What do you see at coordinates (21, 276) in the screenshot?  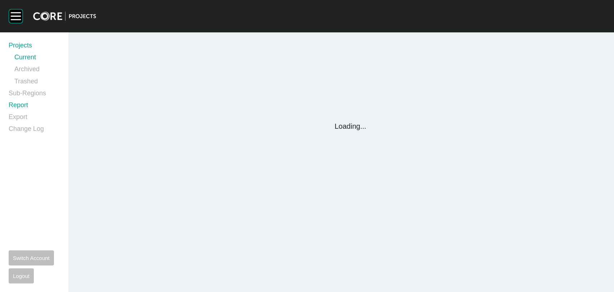 I see `span: Logout` at bounding box center [21, 276].